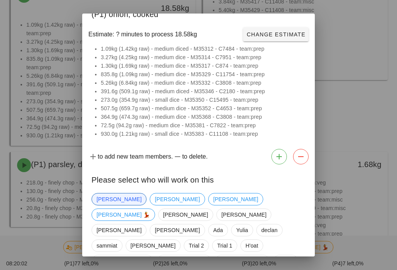  Describe the element at coordinates (275, 34) in the screenshot. I see `span: Change Estimate` at that location.